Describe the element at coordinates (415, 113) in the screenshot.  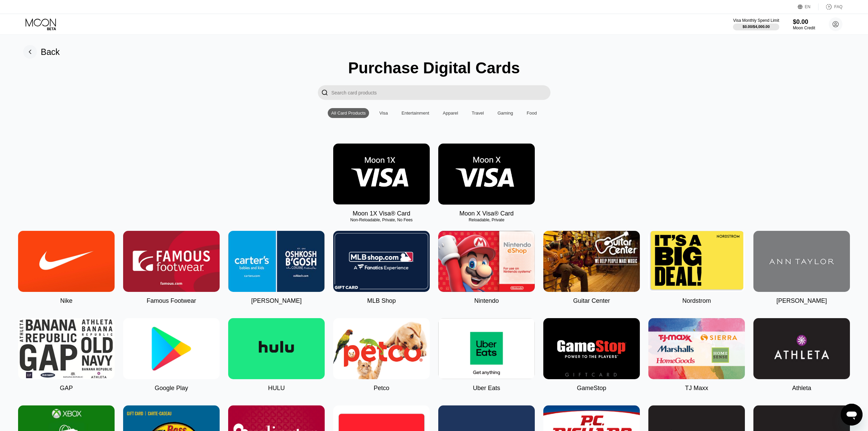
I see `div: Entertainment` at that location.